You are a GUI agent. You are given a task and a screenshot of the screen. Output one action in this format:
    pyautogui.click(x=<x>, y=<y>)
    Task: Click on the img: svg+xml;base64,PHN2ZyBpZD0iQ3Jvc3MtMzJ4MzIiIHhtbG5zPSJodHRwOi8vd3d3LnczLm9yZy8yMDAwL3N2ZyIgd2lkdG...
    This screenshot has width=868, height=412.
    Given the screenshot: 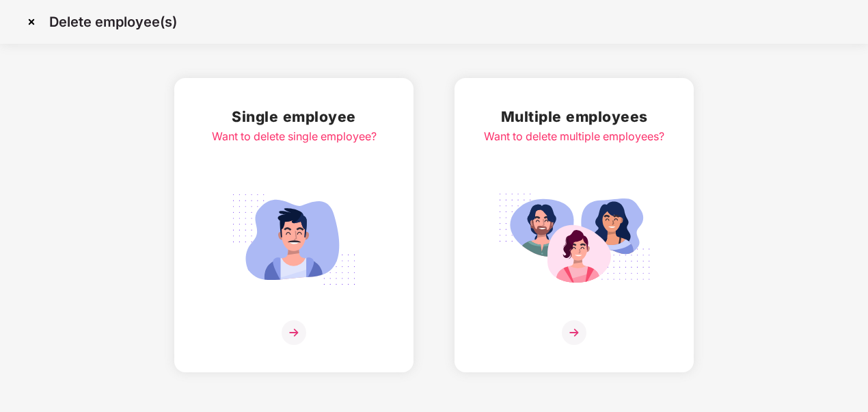 What is the action you would take?
    pyautogui.click(x=31, y=21)
    